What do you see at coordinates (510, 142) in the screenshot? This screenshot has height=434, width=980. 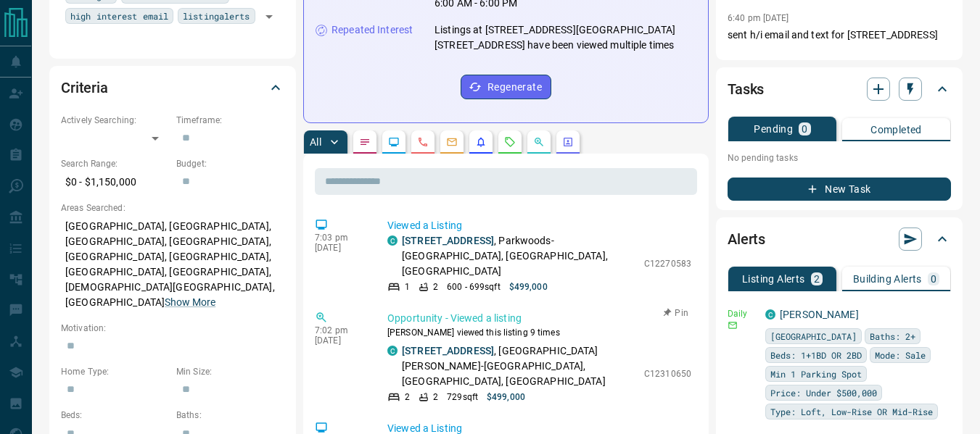 I see `svg: Requests` at bounding box center [510, 142].